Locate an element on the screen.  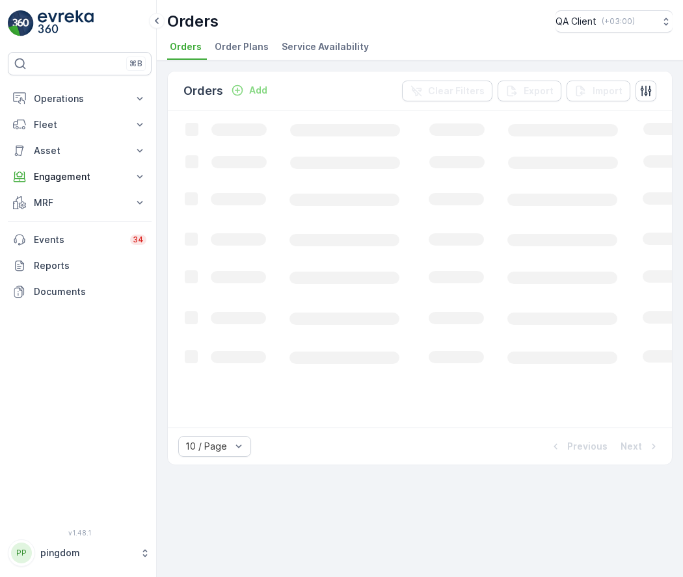
button: Add is located at coordinates (249, 90).